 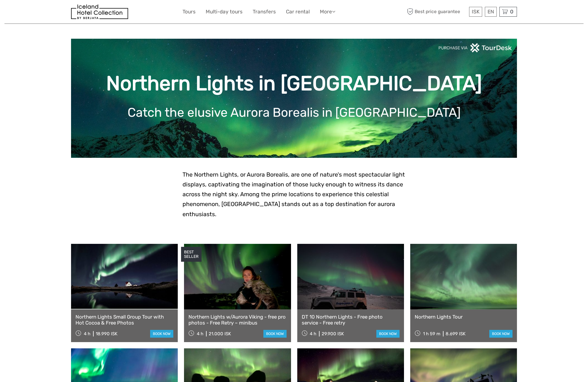 What do you see at coordinates (294, 195) in the screenshot?
I see `span: The Northern Lights, or Aurora Borealis, are one of nature's most spectacular light displays, cap...` at bounding box center [294, 195].